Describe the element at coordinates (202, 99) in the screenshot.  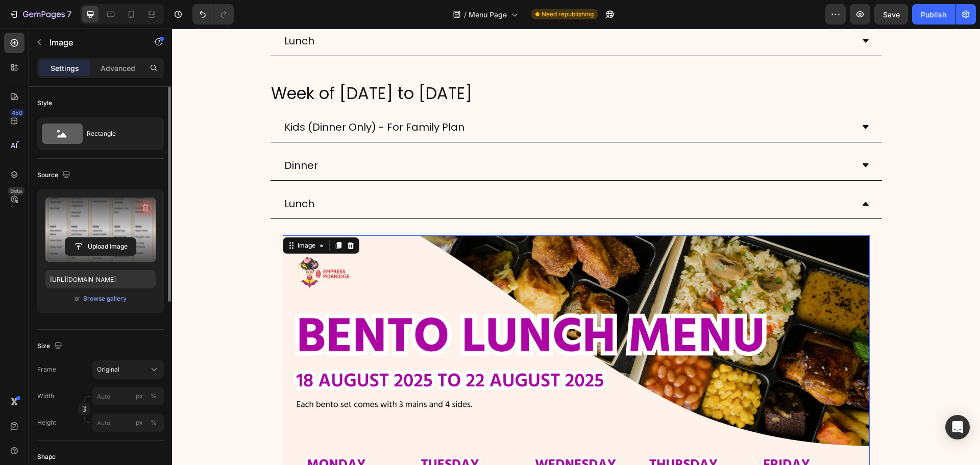
I see `p: Kids (Dinner Only) - For Family Plan` at that location.